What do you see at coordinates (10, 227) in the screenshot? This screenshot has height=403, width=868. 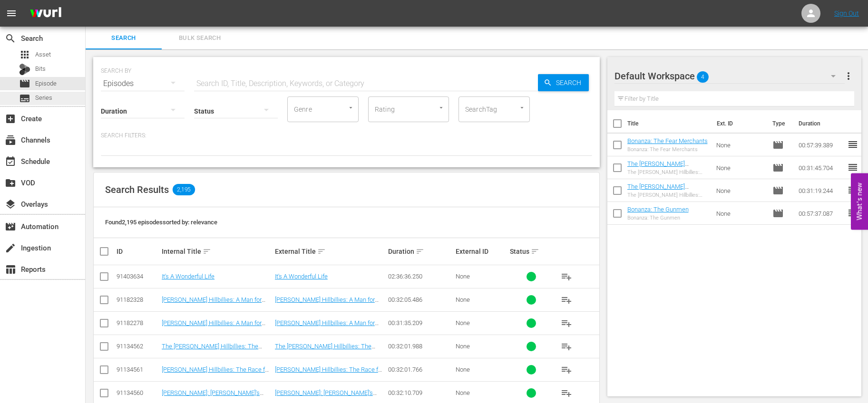 I see `span: Automation` at bounding box center [10, 227].